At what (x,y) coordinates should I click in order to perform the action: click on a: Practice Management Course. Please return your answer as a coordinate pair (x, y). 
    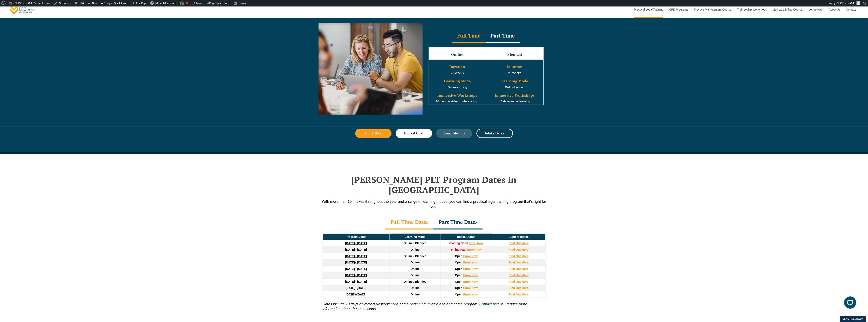
    Looking at the image, I should click on (713, 10).